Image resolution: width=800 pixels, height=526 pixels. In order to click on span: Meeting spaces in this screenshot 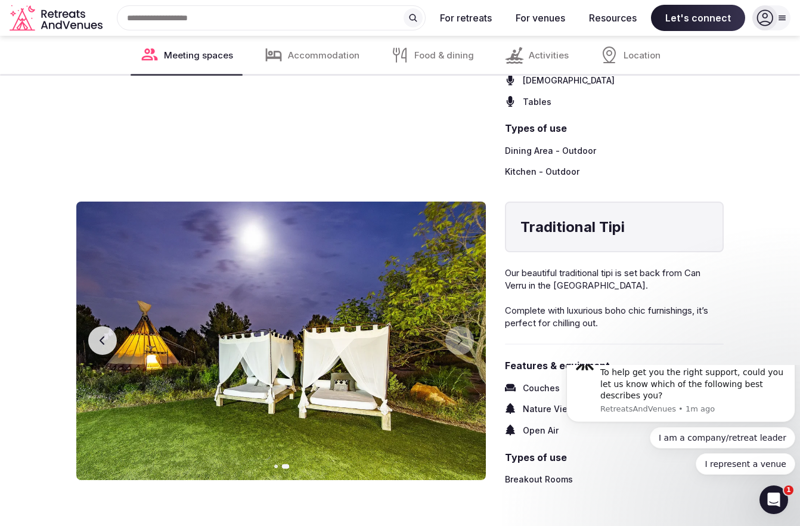, I will do `click(199, 55)`.